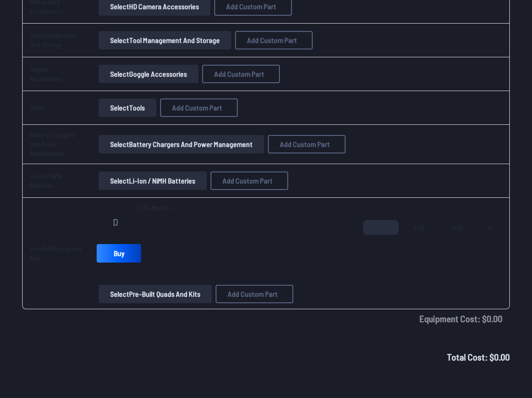 The height and width of the screenshot is (398, 532). What do you see at coordinates (127, 107) in the screenshot?
I see `a: SelectTools` at bounding box center [127, 107].